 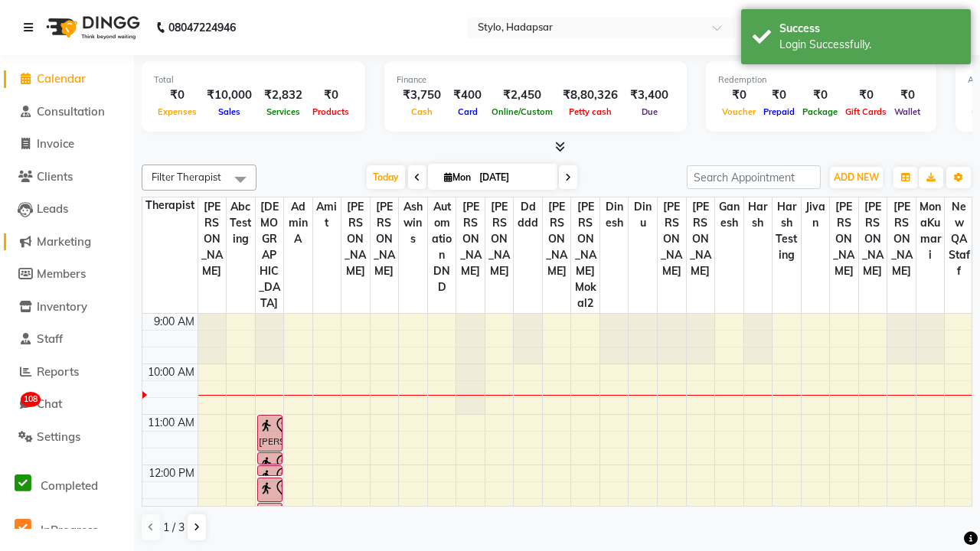 What do you see at coordinates (467, 95) in the screenshot?
I see `div: ₹400` at bounding box center [467, 95].